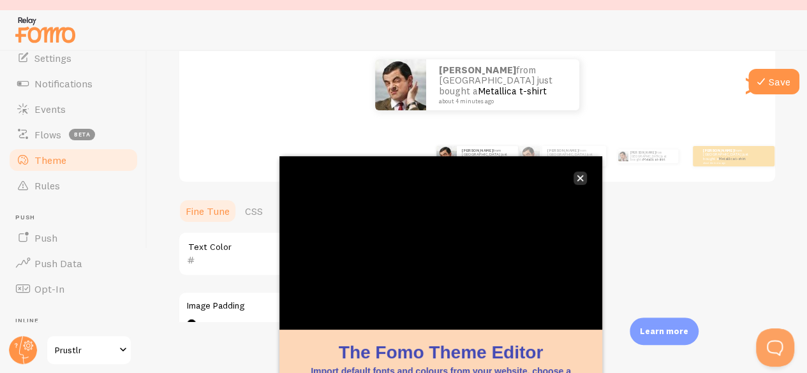 This screenshot has height=373, width=807. What do you see at coordinates (53, 58) in the screenshot?
I see `span: Settings` at bounding box center [53, 58].